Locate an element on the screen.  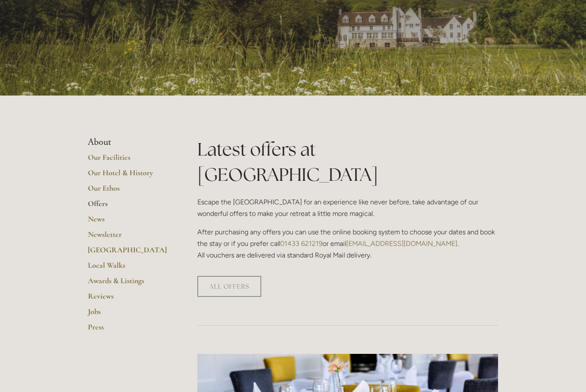
a: Newsletter is located at coordinates (128, 237).